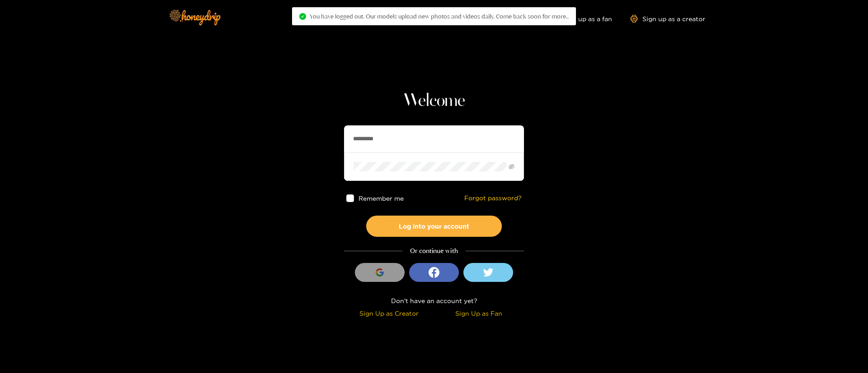 This screenshot has width=868, height=373. What do you see at coordinates (434, 101) in the screenshot?
I see `h1: Welcome` at bounding box center [434, 101].